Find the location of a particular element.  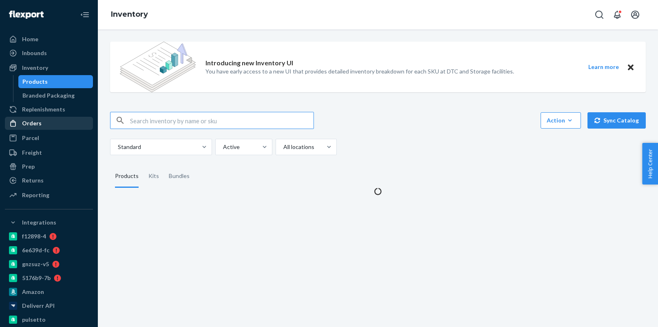

div: Branded Packaging is located at coordinates (49, 95).